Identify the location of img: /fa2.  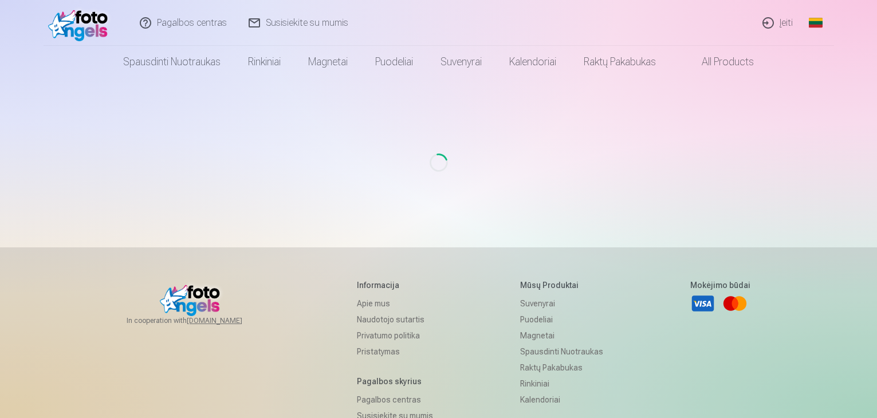
(81, 23).